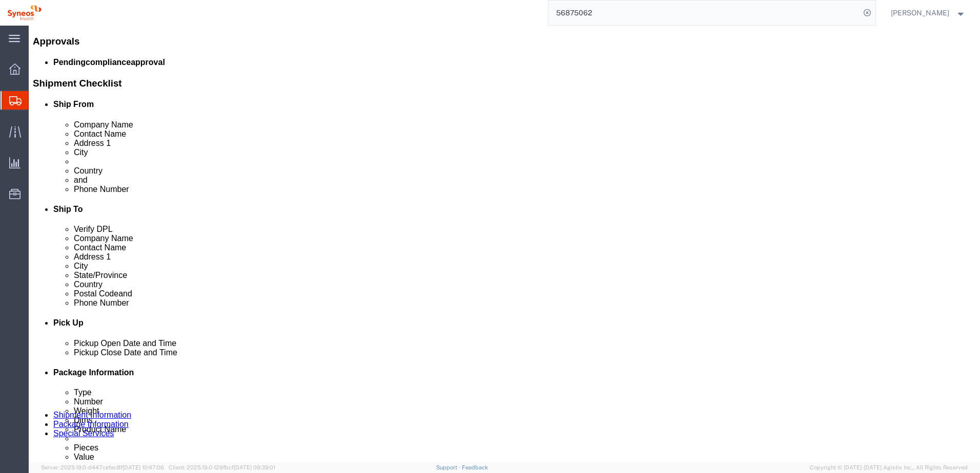 The height and width of the screenshot is (473, 980). I want to click on span: Server: 2025.19.0-d447cefac8f, so click(103, 467).